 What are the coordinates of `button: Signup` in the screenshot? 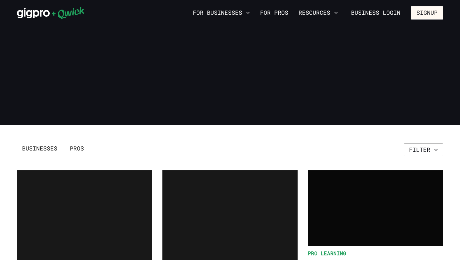 It's located at (427, 13).